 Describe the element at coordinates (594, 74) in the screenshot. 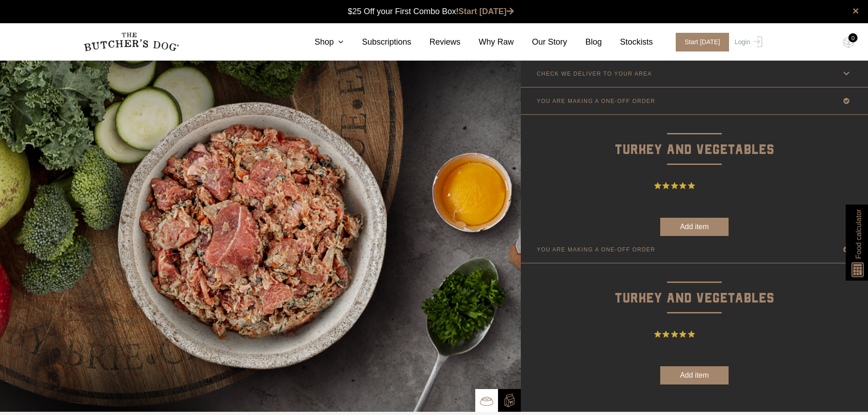

I see `p: CHECK WE DELIVER TO YOUR AREA` at that location.